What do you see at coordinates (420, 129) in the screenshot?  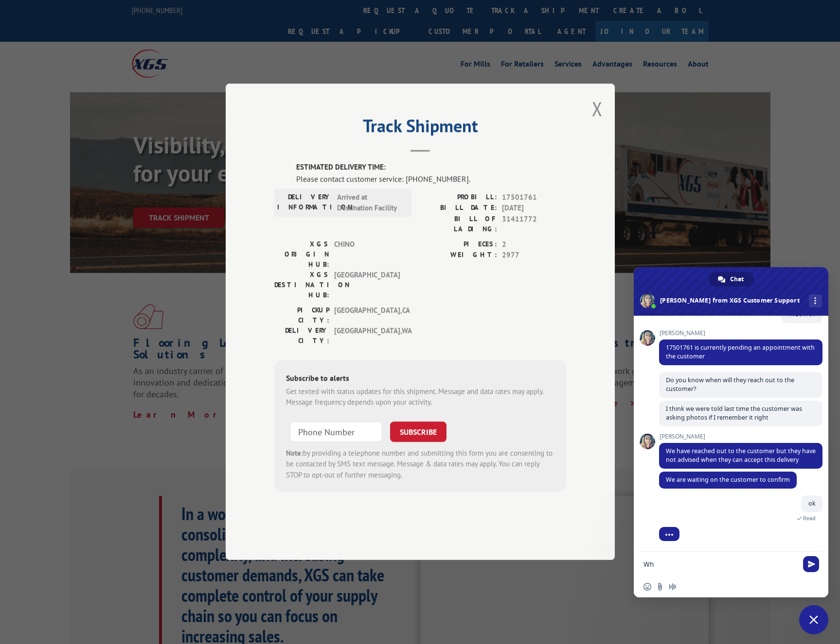 I see `h2: Track Shipment` at bounding box center [420, 129].